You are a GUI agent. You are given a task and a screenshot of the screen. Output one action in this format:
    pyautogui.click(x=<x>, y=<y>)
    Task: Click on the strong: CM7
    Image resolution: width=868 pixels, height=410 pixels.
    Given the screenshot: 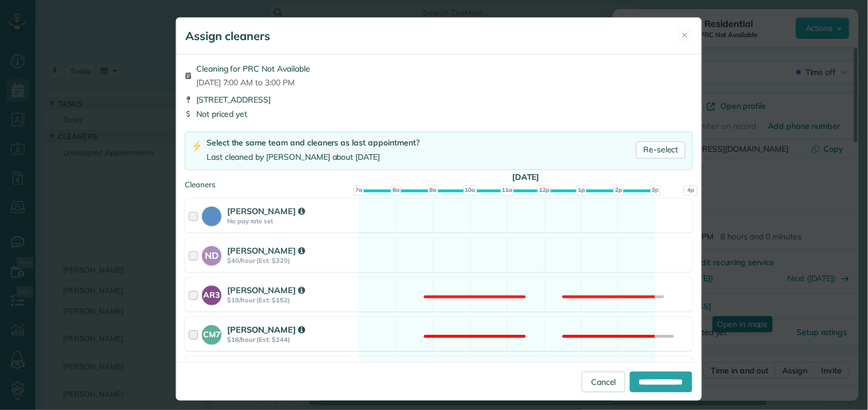 What is the action you would take?
    pyautogui.click(x=212, y=333)
    